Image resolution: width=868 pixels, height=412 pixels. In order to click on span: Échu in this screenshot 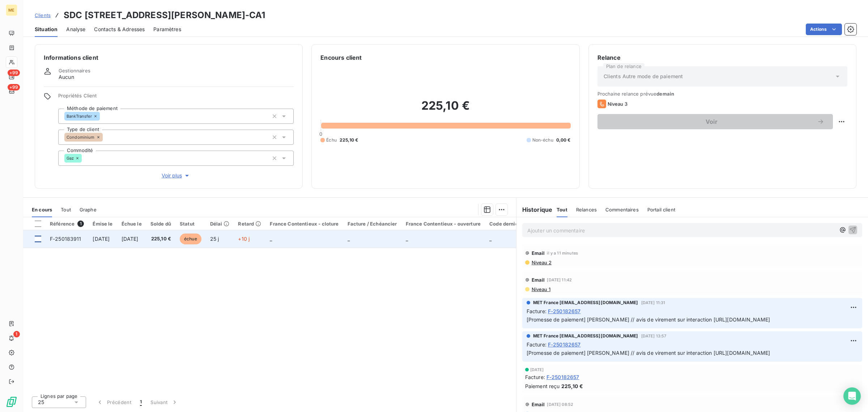, I will do `click(332, 140)`.